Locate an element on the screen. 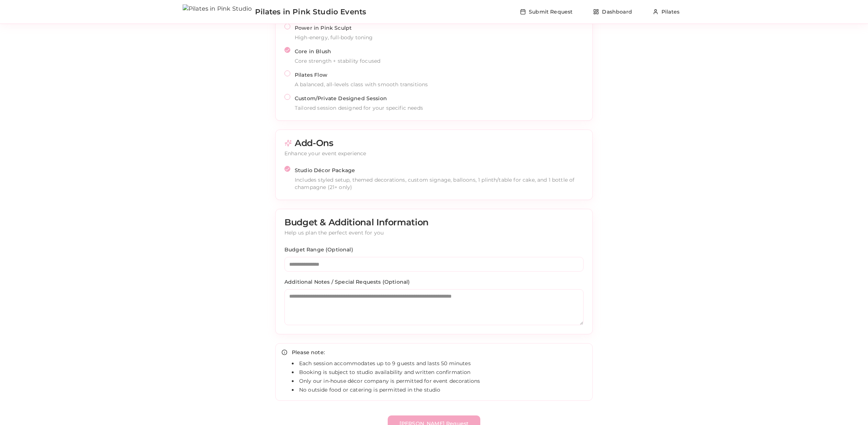  li: No outside food or catering is permitted in the studio is located at coordinates (439, 390).